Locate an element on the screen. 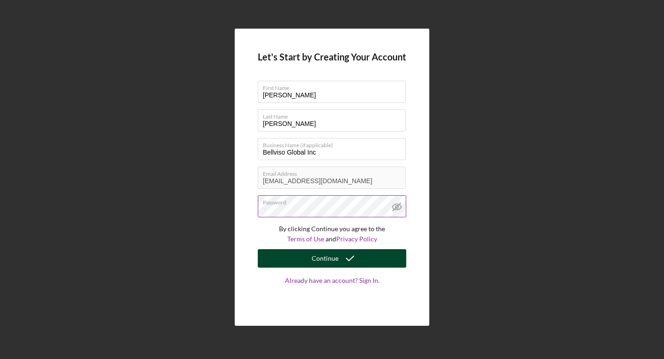  label: Email Address is located at coordinates (334, 172).